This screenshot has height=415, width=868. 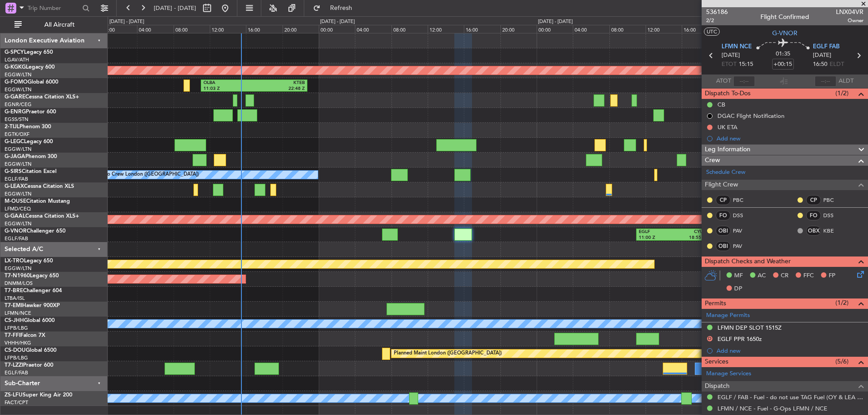 I want to click on span: M-OUSE, so click(x=16, y=201).